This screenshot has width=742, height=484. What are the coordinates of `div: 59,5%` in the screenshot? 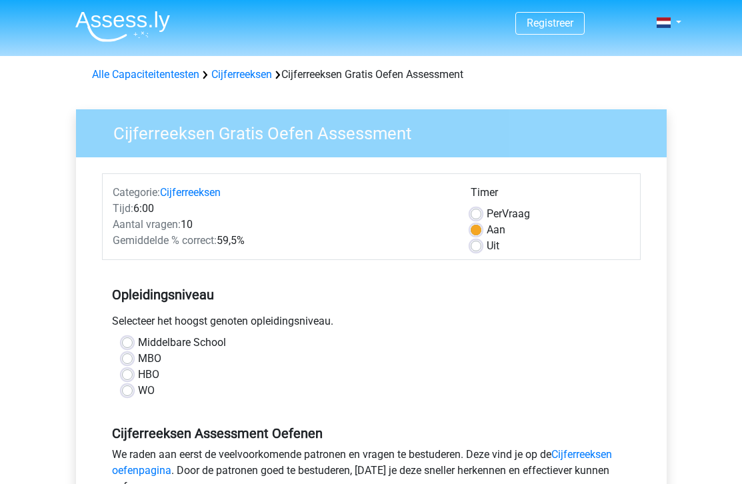 It's located at (281, 241).